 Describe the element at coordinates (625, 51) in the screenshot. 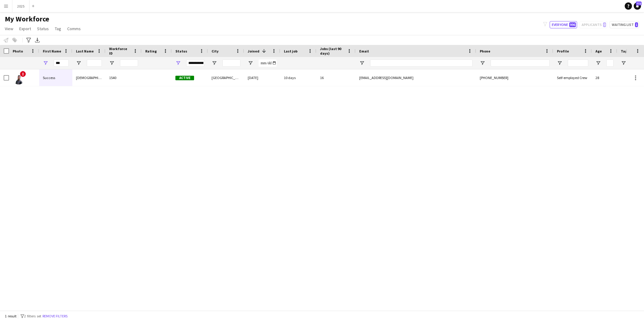

I see `span: Tags` at that location.